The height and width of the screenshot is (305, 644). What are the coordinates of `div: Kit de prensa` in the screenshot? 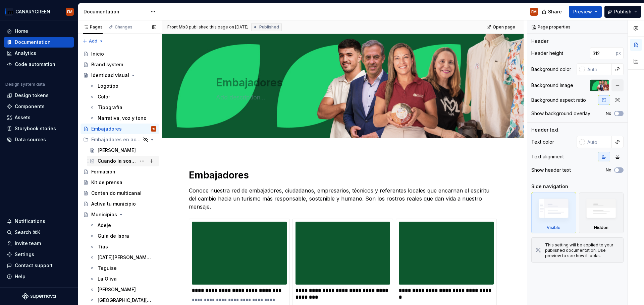 It's located at (106, 183).